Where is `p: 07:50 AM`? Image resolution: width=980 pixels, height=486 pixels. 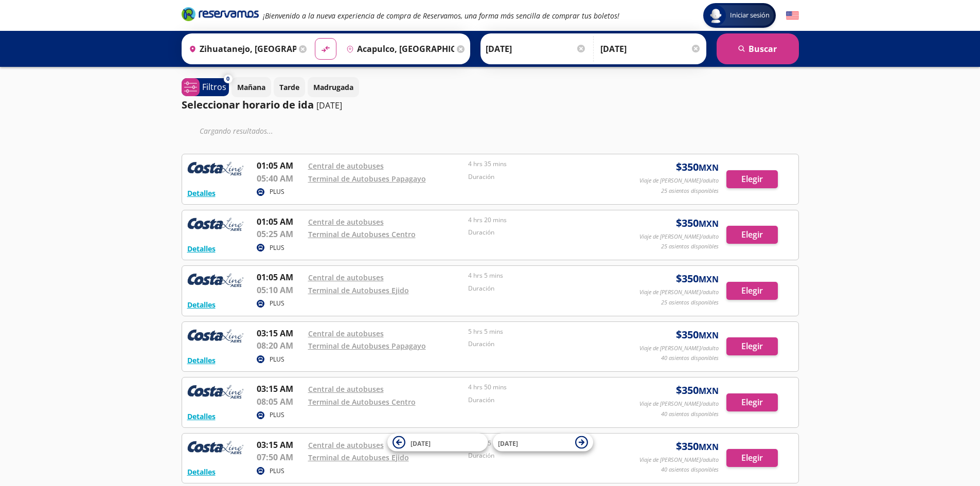 p: 07:50 AM is located at coordinates (280, 457).